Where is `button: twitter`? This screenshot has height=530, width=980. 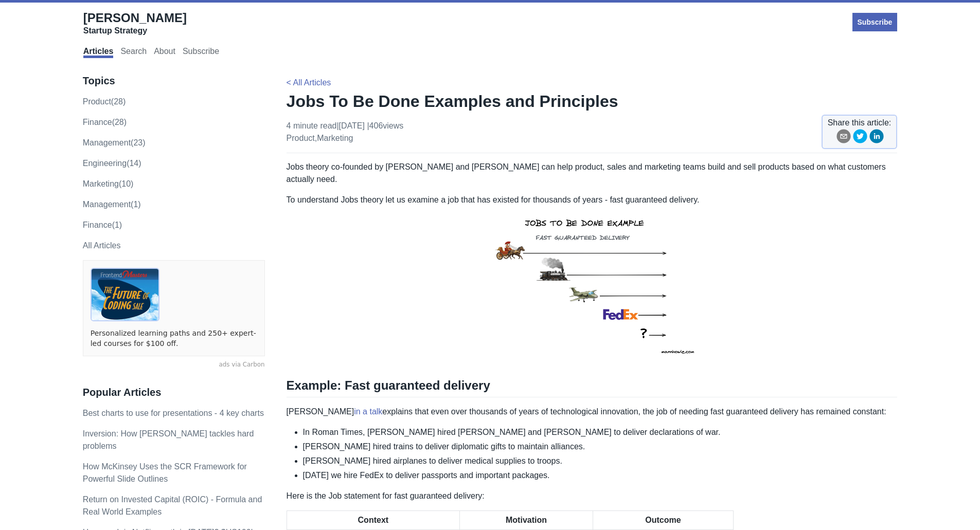 button: twitter is located at coordinates (860, 138).